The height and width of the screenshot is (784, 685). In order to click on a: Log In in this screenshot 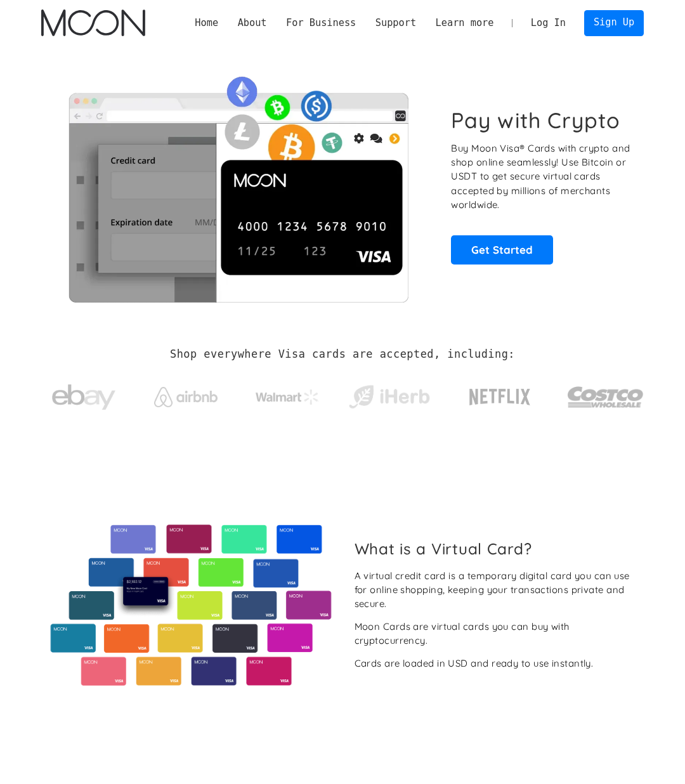, I will do `click(548, 23)`.